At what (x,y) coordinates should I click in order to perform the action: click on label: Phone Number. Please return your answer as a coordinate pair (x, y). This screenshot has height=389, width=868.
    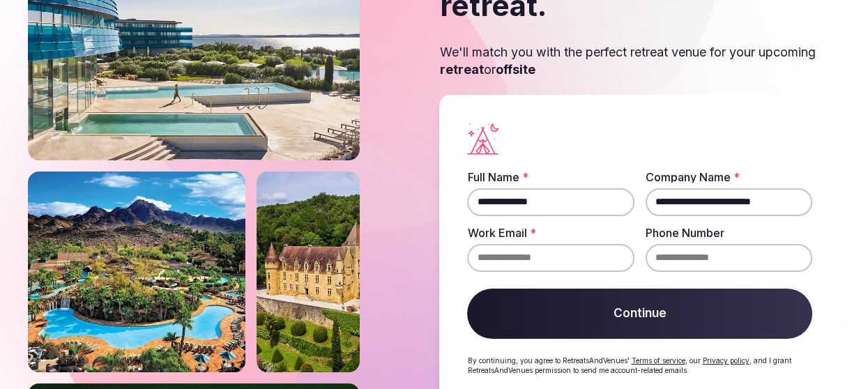
    Looking at the image, I should click on (729, 233).